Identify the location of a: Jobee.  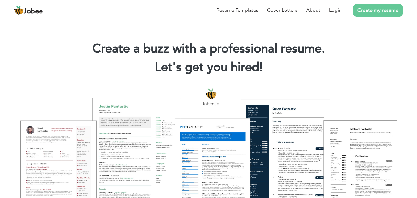
(28, 10).